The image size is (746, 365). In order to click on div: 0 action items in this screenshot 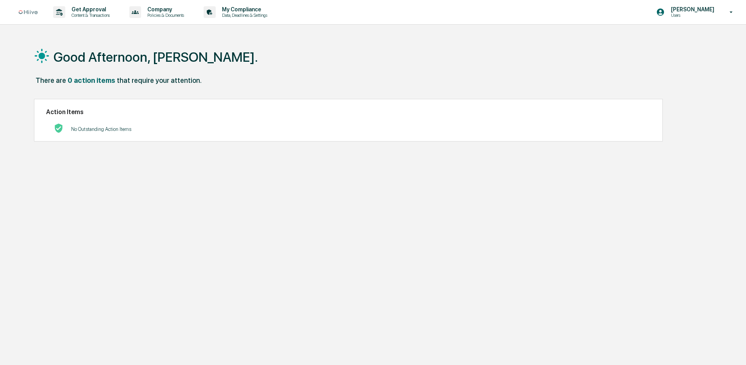, I will do `click(91, 80)`.